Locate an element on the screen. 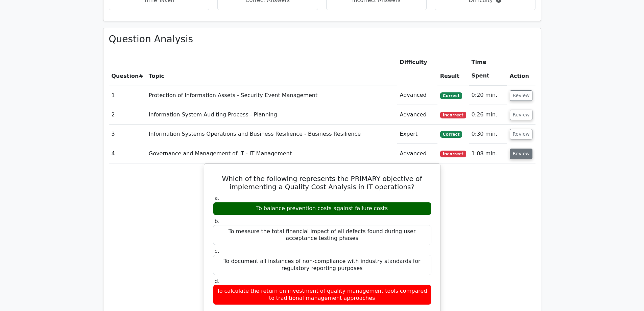 This screenshot has height=311, width=644. div: To calculate the return on investment of quality management tools compared to traditional managem... is located at coordinates (322, 295).